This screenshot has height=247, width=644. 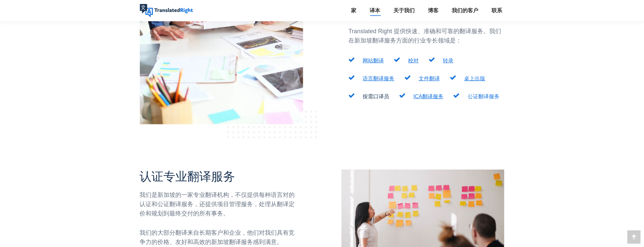 What do you see at coordinates (483, 96) in the screenshot?
I see `a: 公证翻译服务` at bounding box center [483, 96].